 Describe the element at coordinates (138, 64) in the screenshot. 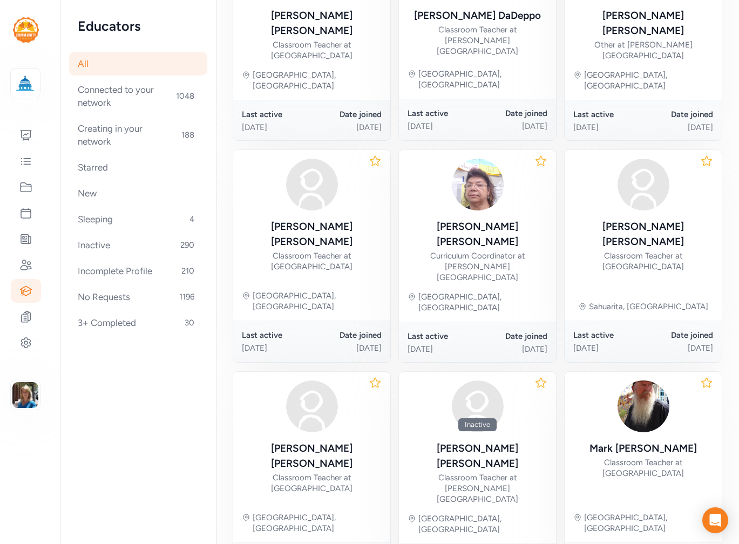

I see `div: All` at that location.